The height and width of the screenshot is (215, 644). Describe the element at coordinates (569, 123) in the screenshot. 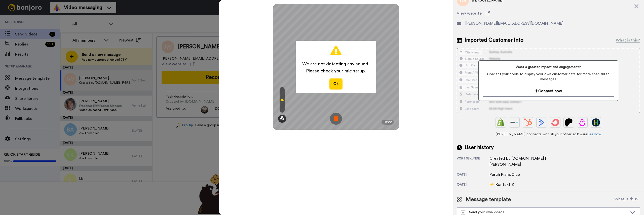

I see `img: Patreon` at that location.